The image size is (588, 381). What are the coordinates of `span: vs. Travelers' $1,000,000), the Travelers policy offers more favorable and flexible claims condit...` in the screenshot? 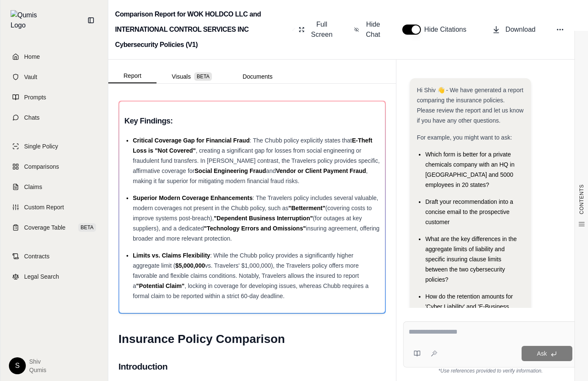 It's located at (246, 276).